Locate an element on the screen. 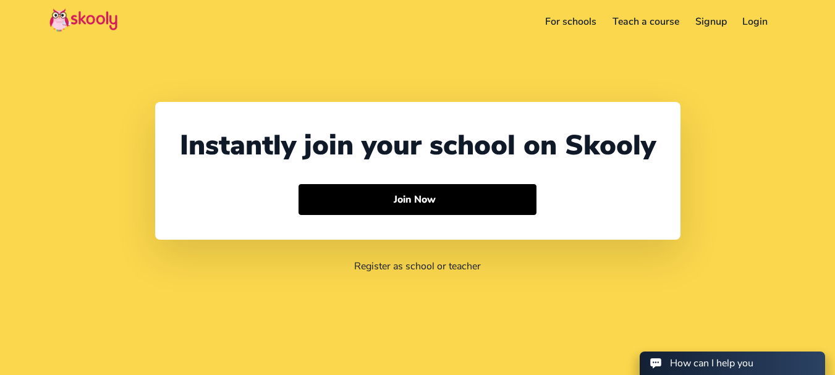 This screenshot has width=835, height=375. a: Login is located at coordinates (755, 22).